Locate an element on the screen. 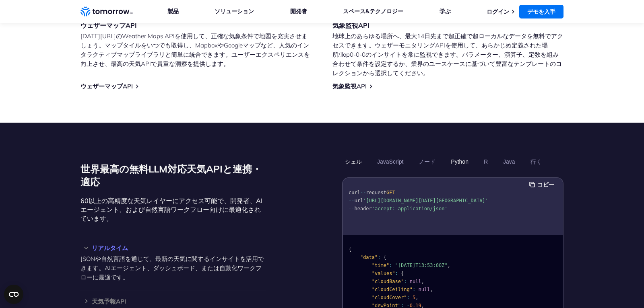 The image size is (644, 308). h3: 天気予報API is located at coordinates (173, 302).